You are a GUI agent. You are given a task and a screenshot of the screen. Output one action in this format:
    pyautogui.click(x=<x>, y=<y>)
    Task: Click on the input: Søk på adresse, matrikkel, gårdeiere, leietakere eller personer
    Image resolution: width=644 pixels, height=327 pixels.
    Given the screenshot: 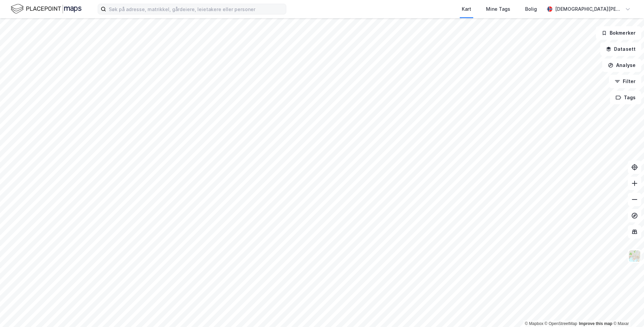 What is the action you would take?
    pyautogui.click(x=196, y=9)
    